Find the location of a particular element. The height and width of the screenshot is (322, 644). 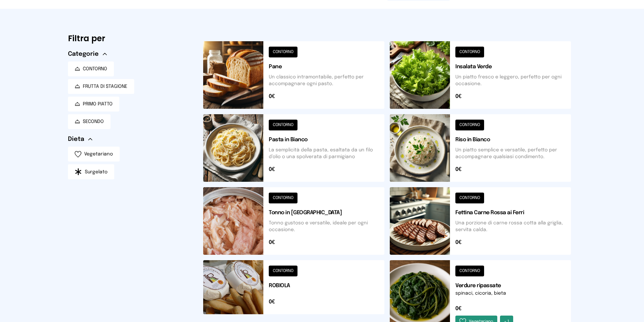

span: PRIMO PIATTO is located at coordinates (97, 104).